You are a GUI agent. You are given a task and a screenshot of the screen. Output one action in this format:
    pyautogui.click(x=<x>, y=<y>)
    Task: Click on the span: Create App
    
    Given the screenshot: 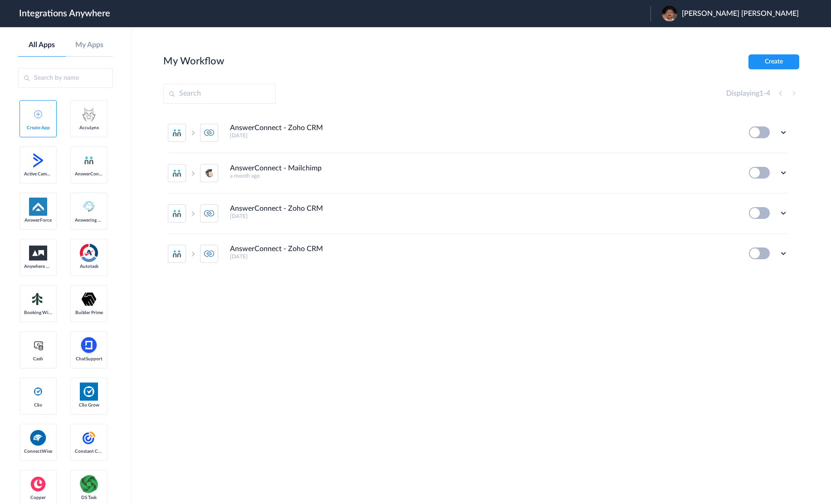 What is the action you would take?
    pyautogui.click(x=38, y=128)
    